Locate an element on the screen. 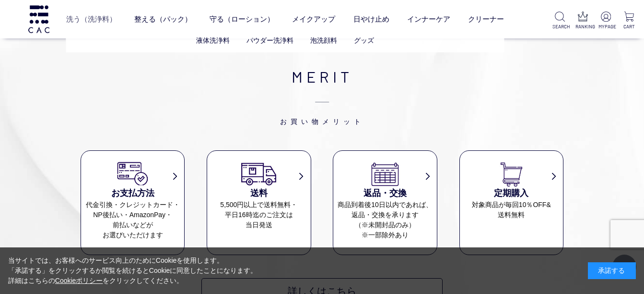  span: お買い物メリット is located at coordinates (322, 107).